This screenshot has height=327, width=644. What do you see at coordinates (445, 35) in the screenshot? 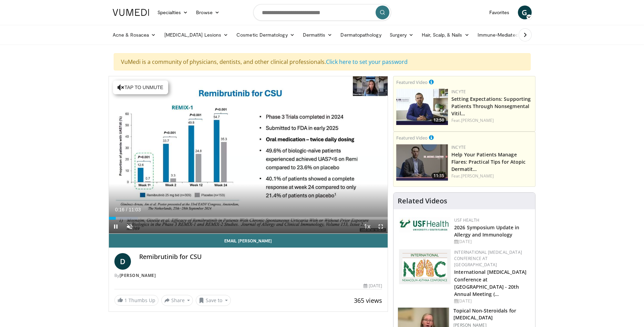
I see `a: Hair, Scalp, & Nails` at bounding box center [445, 35].